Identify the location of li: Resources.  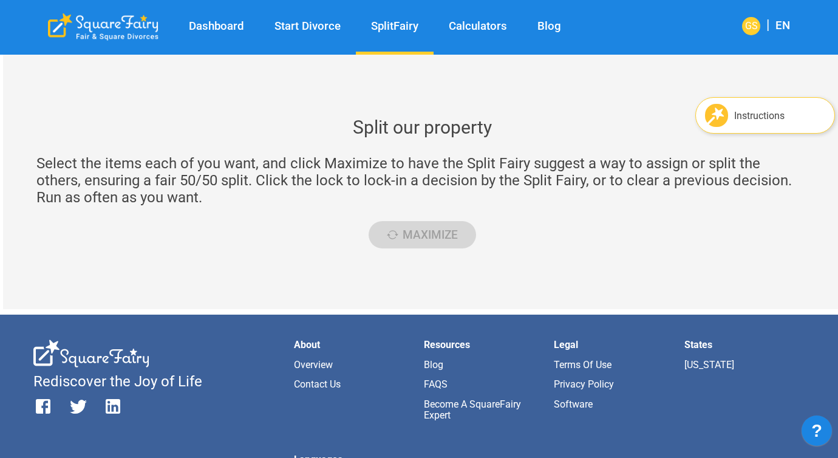
(484, 345).